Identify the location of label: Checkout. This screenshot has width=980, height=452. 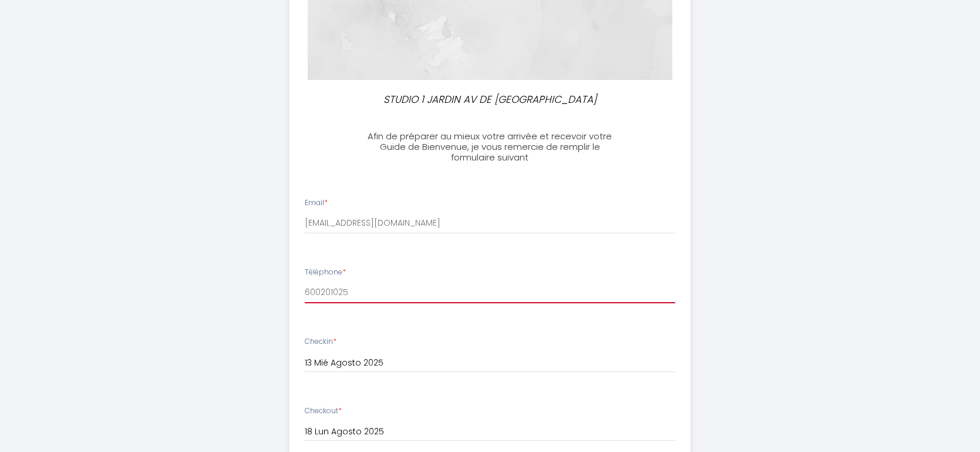
(323, 411).